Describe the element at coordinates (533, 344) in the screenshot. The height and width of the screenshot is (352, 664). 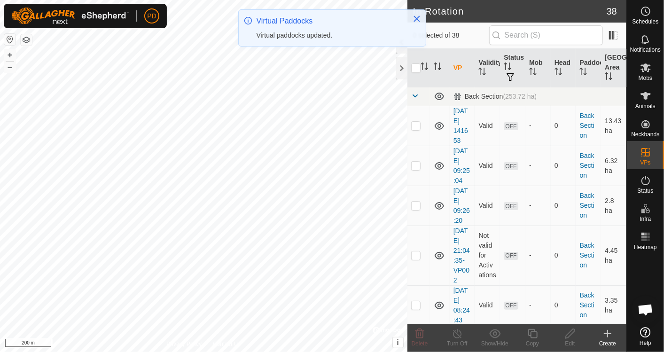
I see `div: Copy` at that location.